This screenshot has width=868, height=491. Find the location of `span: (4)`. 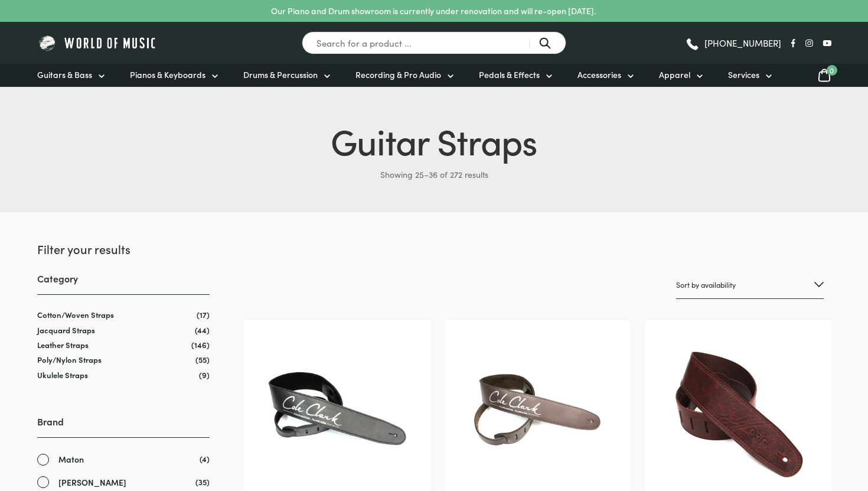

span: (4) is located at coordinates (205, 458).